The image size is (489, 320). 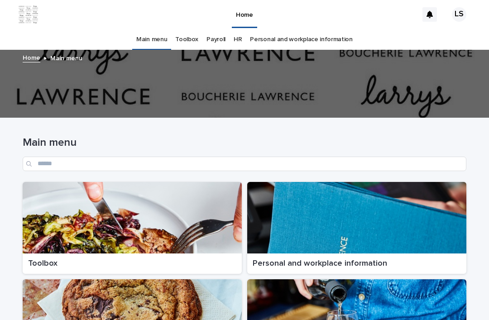 I want to click on div: LS, so click(x=460, y=15).